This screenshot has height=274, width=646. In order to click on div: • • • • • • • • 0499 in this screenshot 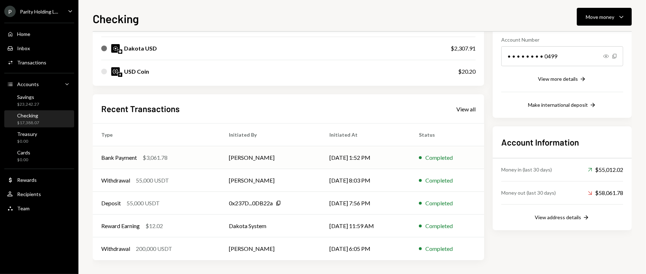, I will do `click(562, 56)`.